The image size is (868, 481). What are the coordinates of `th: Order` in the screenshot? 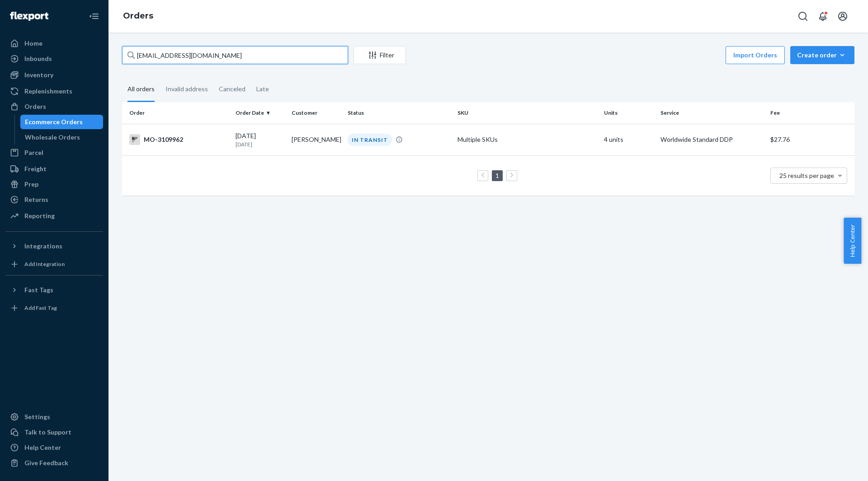 It's located at (177, 113).